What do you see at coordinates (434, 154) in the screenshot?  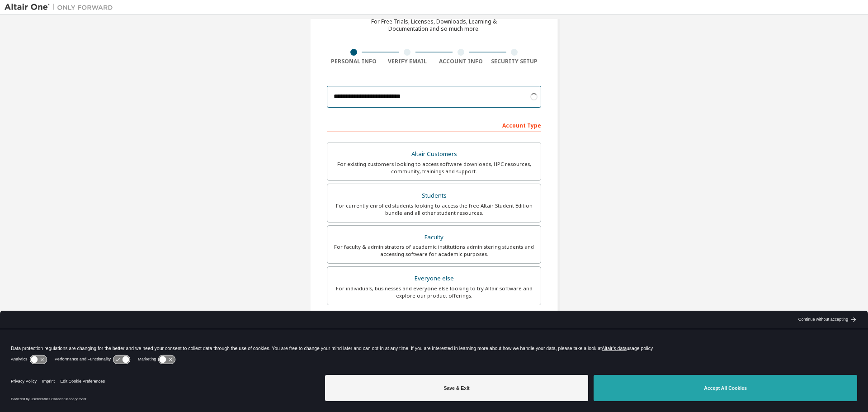 I see `div: Altair Customers` at bounding box center [434, 154].